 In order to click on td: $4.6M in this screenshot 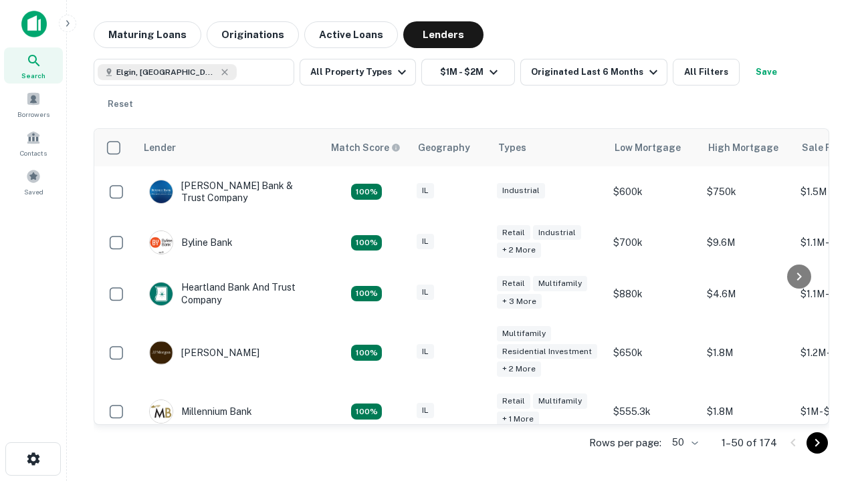, I will do `click(747, 294)`.